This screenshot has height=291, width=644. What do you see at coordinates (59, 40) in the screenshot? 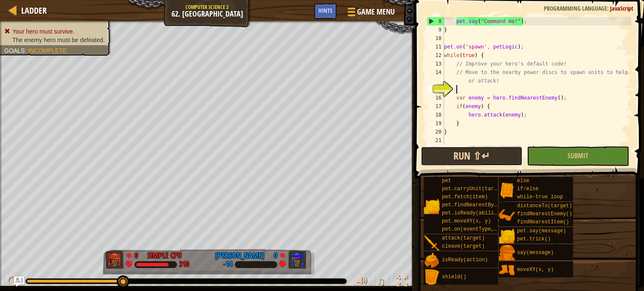
I see `span: The enemy hero must be defeated.` at bounding box center [59, 40].